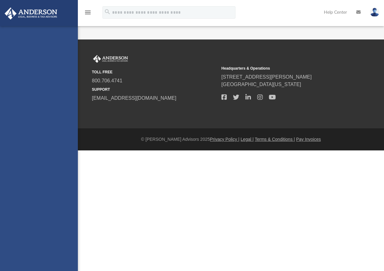 Image resolution: width=384 pixels, height=271 pixels. I want to click on i: search, so click(107, 12).